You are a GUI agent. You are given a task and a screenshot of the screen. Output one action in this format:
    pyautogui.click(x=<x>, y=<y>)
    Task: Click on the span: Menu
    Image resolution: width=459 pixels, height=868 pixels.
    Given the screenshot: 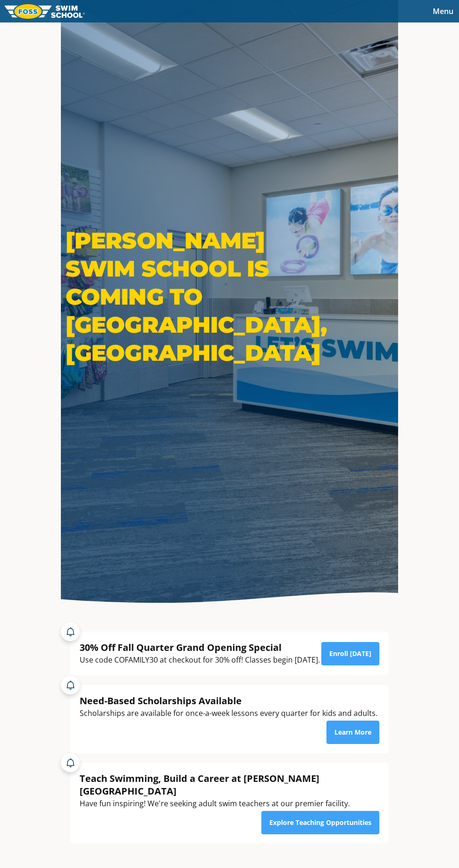 What is the action you would take?
    pyautogui.click(x=443, y=11)
    